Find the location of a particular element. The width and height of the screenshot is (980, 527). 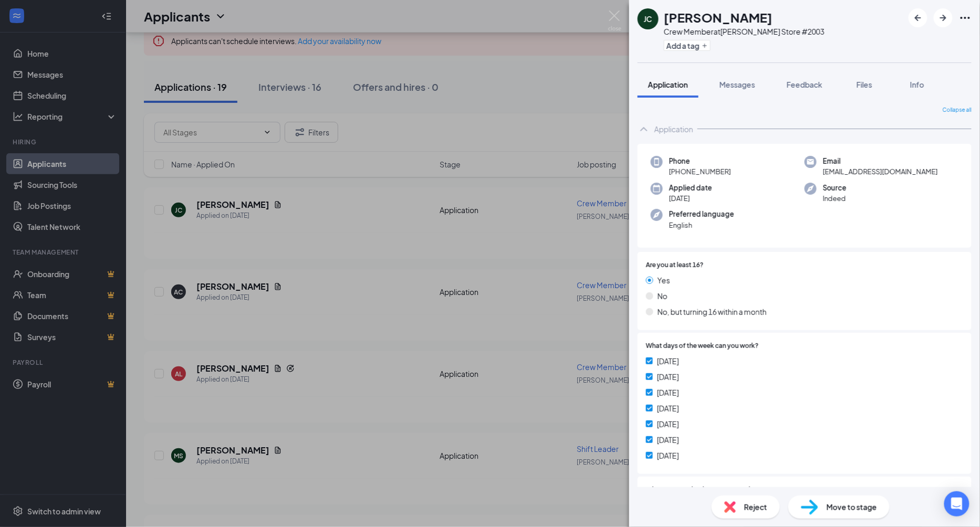

svg: ChevronUp is located at coordinates (644, 129).